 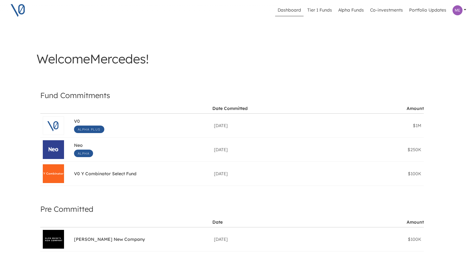 I want to click on div: Date Committed, so click(x=230, y=108).